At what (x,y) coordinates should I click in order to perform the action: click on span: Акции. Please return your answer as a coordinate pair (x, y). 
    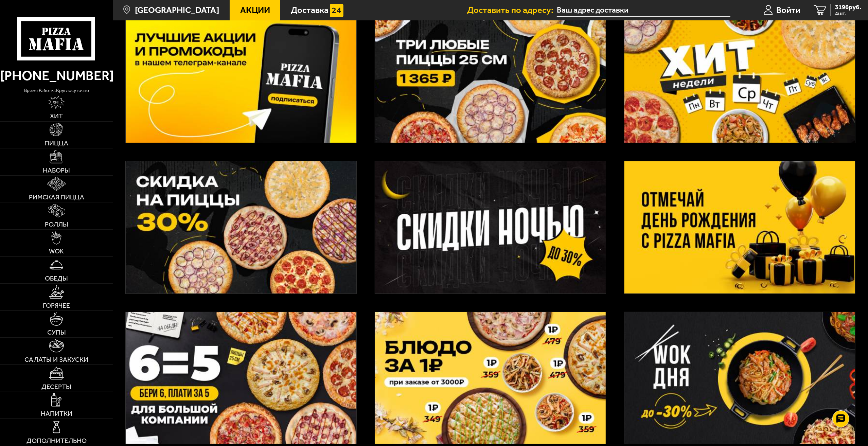
    Looking at the image, I should click on (255, 10).